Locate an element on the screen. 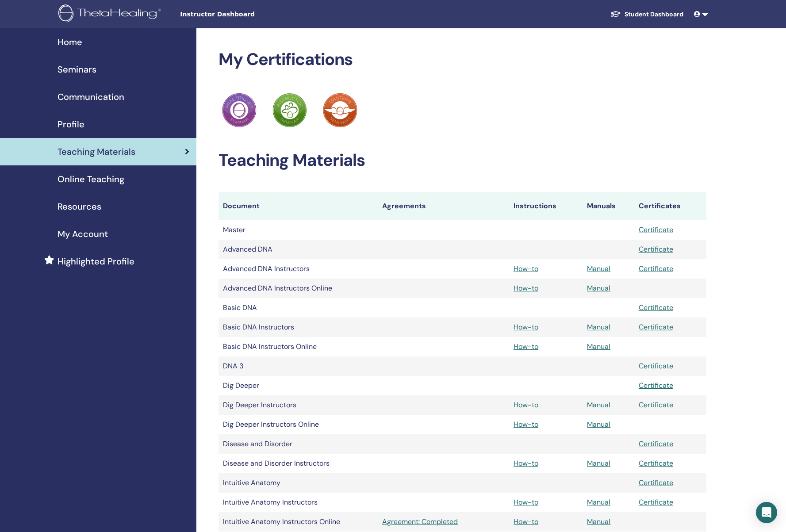 Image resolution: width=786 pixels, height=532 pixels. td: Dig Deeper is located at coordinates (298, 386).